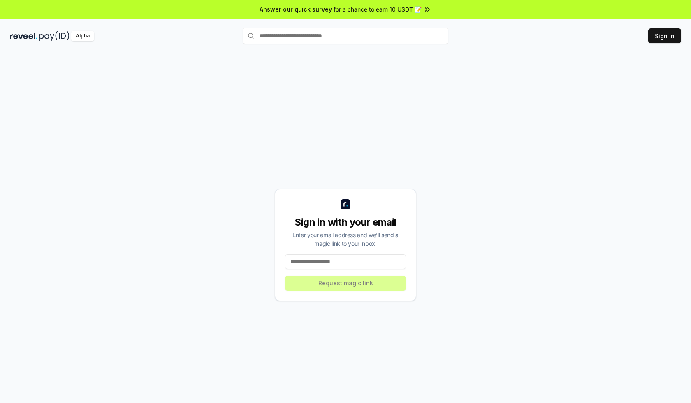  What do you see at coordinates (83, 36) in the screenshot?
I see `div: Alpha` at bounding box center [83, 36].